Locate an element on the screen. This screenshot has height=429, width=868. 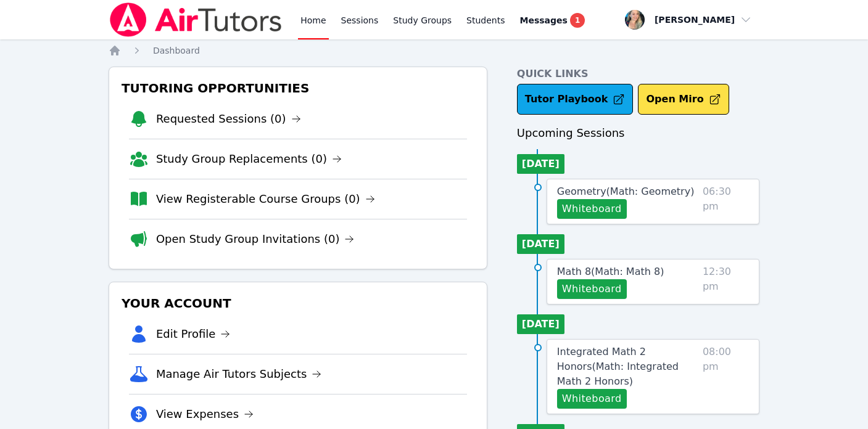
span: 12:30 pm is located at coordinates (726, 282).